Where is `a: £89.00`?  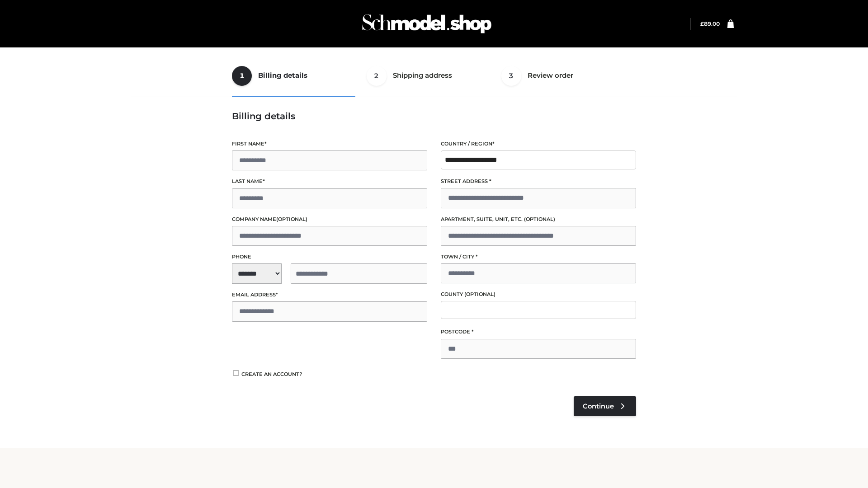 a: £89.00 is located at coordinates (710, 24).